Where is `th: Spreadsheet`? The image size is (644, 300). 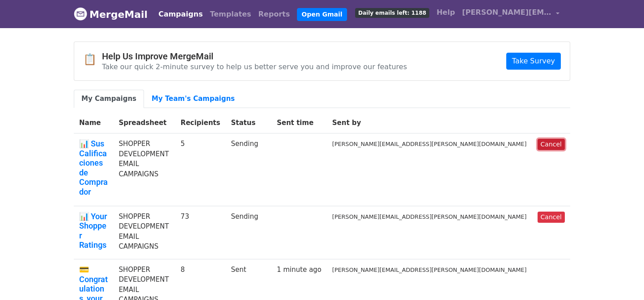 th: Spreadsheet is located at coordinates (144, 123).